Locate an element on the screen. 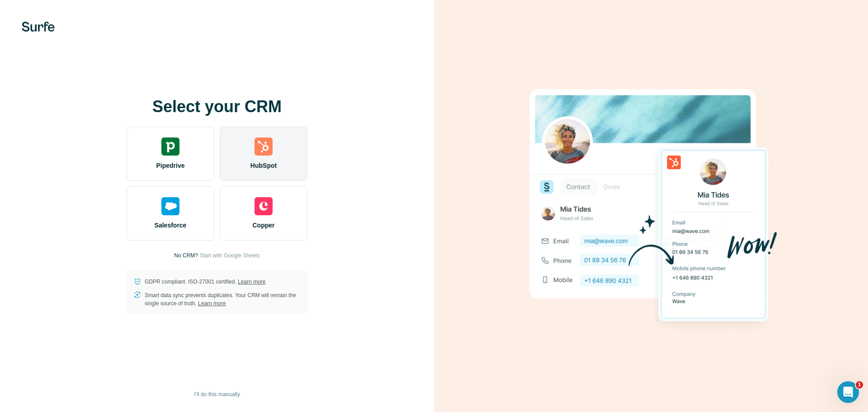 The width and height of the screenshot is (868, 412). button: I’ll do this manually is located at coordinates (217, 394).